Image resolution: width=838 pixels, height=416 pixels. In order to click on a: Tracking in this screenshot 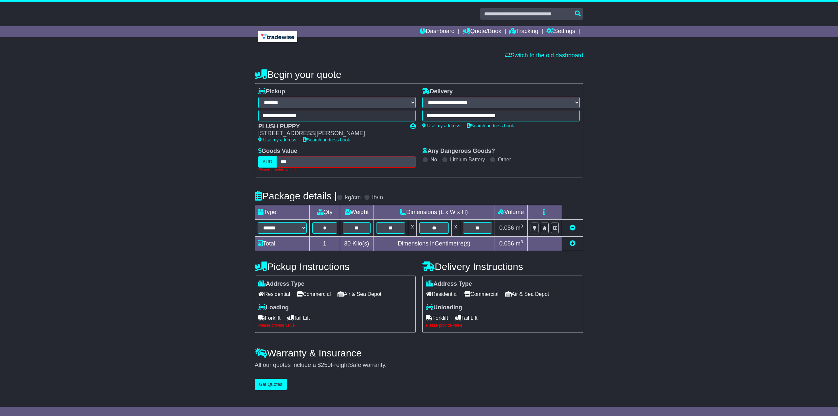, I will do `click(524, 32)`.